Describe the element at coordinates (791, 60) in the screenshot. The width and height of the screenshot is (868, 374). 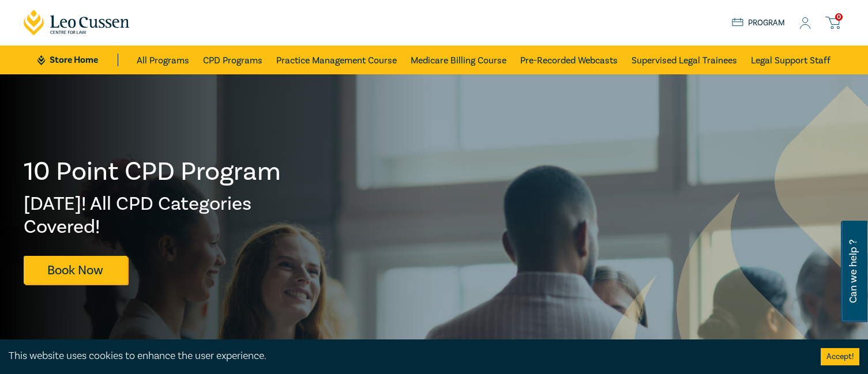
I see `a: Legal Support Staff` at that location.